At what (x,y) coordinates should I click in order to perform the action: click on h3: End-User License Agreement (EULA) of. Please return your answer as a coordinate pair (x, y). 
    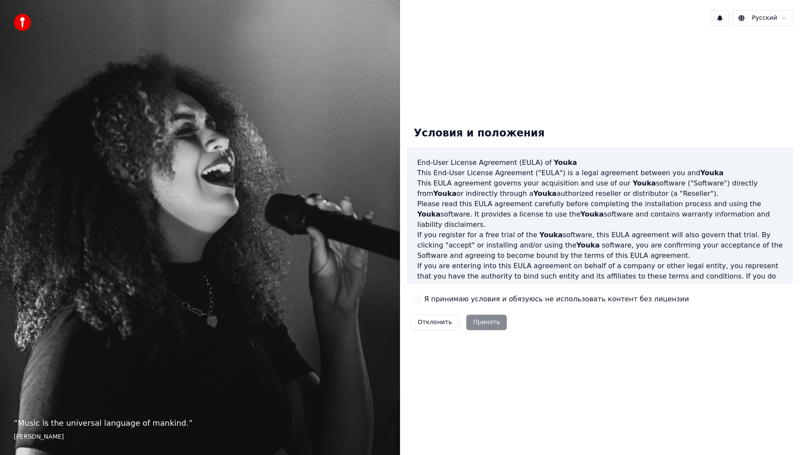
    Looking at the image, I should click on (600, 163).